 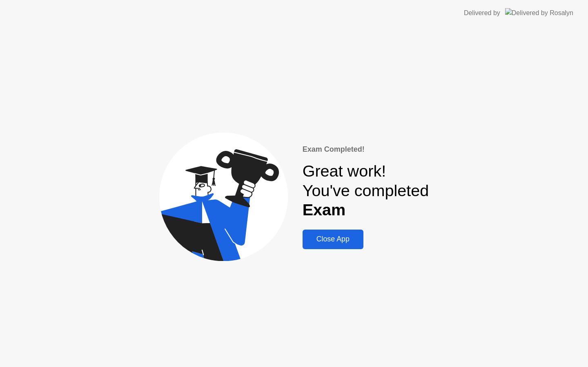 What do you see at coordinates (366, 149) in the screenshot?
I see `div: Exam Completed!` at bounding box center [366, 149].